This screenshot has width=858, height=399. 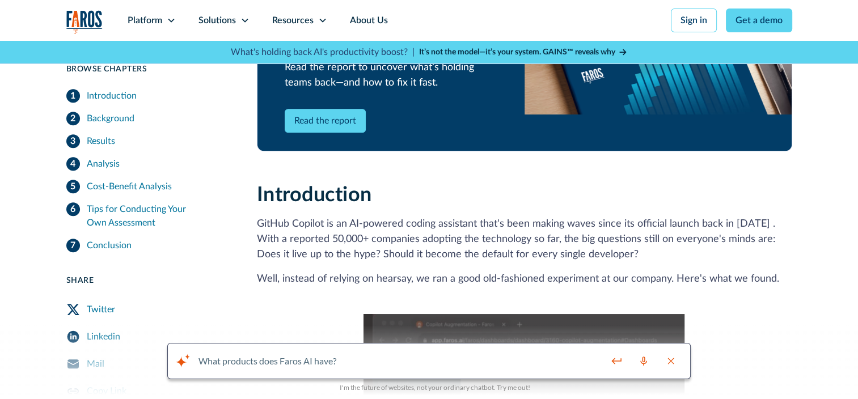 What do you see at coordinates (525, 279) in the screenshot?
I see `p: Well, instead of relying on hearsay, we ran a good old-fashioned experiment at our company. Here'...` at bounding box center [525, 279].